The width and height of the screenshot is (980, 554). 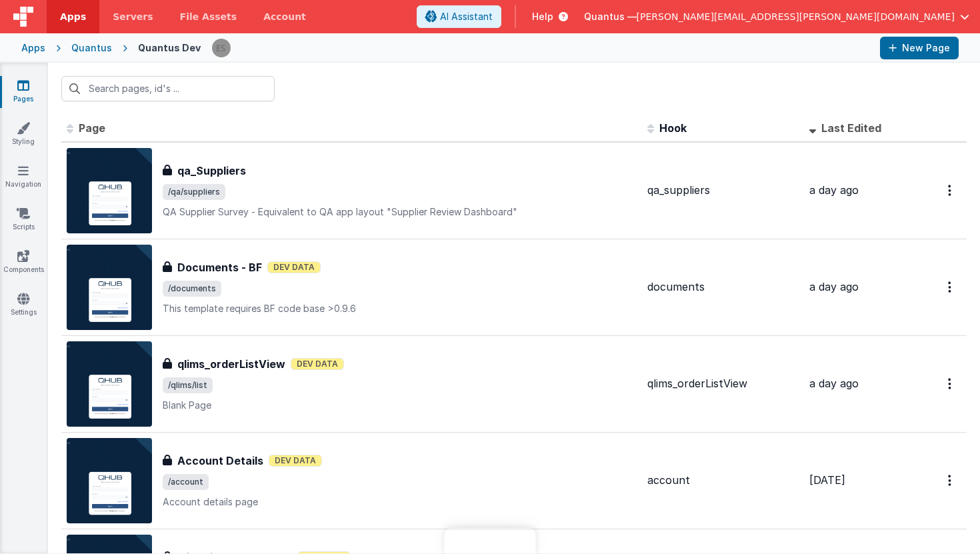 I want to click on h3: Documents - BF, so click(x=219, y=268).